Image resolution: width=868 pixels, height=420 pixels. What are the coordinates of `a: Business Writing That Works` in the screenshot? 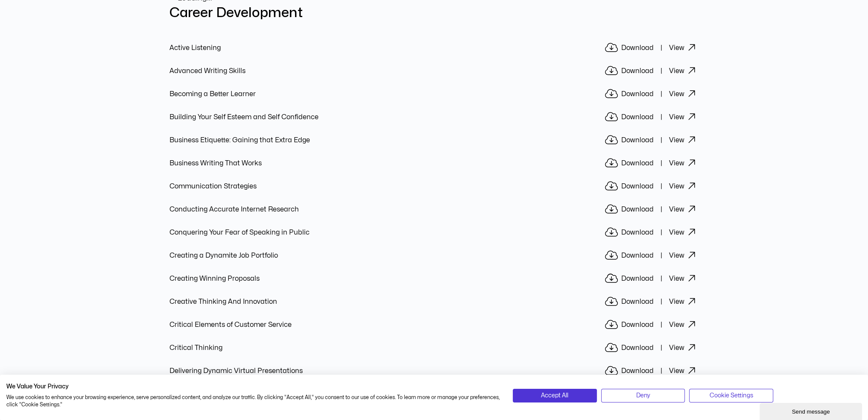 It's located at (216, 163).